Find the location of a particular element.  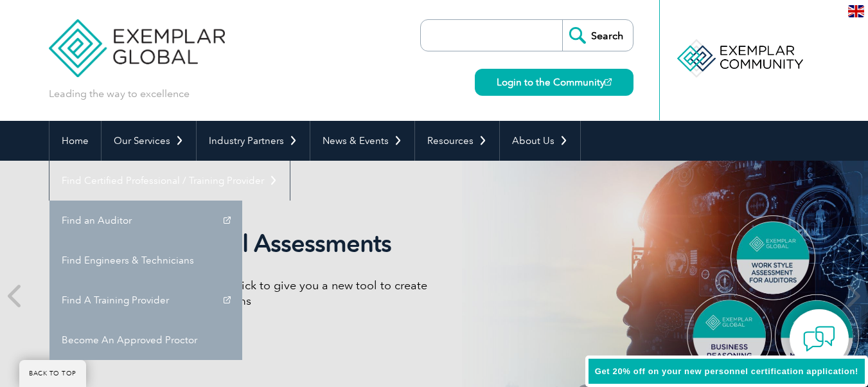

a: News & Events is located at coordinates (362, 140).